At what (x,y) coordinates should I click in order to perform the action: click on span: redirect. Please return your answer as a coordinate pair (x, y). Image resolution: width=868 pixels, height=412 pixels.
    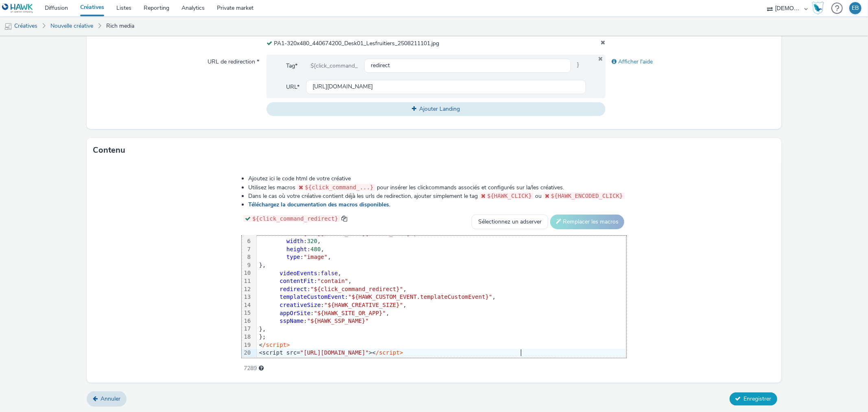
    Looking at the image, I should click on (293, 289).